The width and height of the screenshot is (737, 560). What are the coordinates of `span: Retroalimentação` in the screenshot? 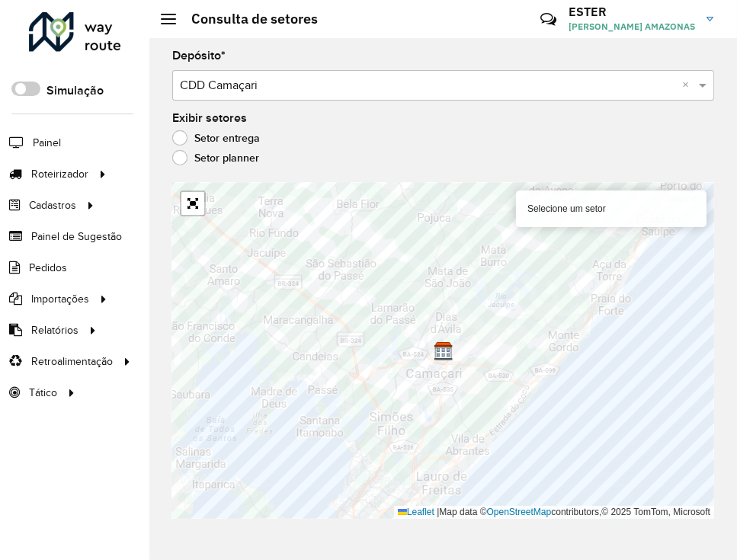 It's located at (71, 362).